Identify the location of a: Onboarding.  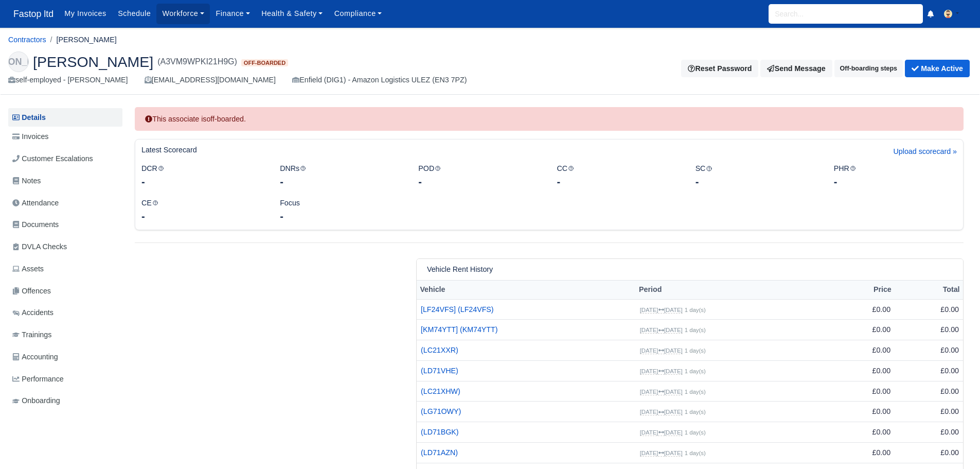
(65, 400).